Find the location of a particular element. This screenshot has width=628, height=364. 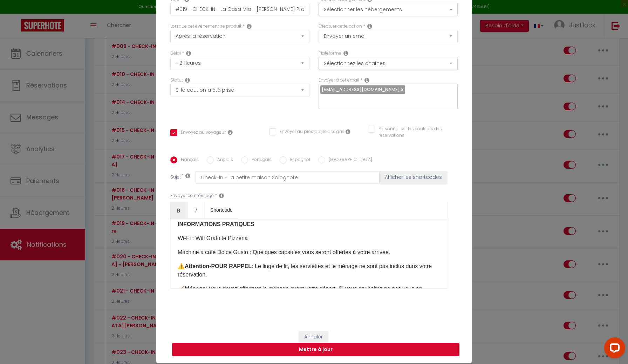

label: Anglais is located at coordinates (223, 161).